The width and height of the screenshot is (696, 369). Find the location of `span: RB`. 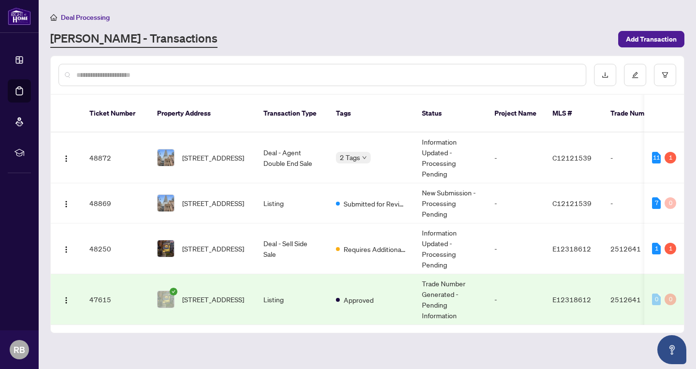

span: RB is located at coordinates (19, 350).